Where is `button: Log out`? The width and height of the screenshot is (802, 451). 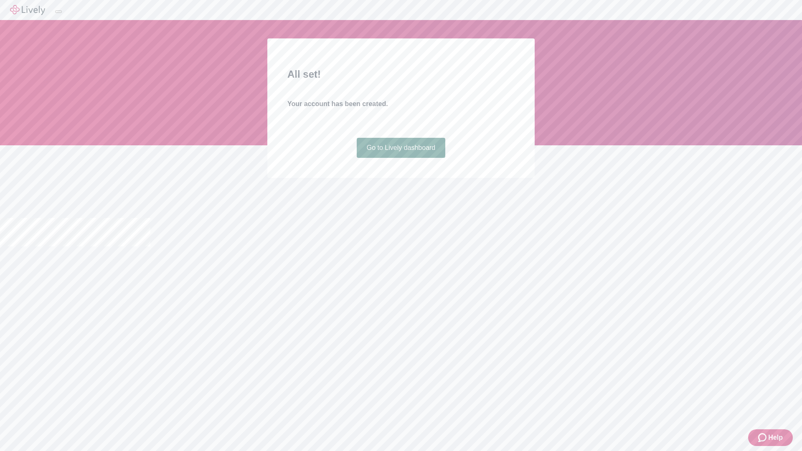
button: Log out is located at coordinates (58, 12).